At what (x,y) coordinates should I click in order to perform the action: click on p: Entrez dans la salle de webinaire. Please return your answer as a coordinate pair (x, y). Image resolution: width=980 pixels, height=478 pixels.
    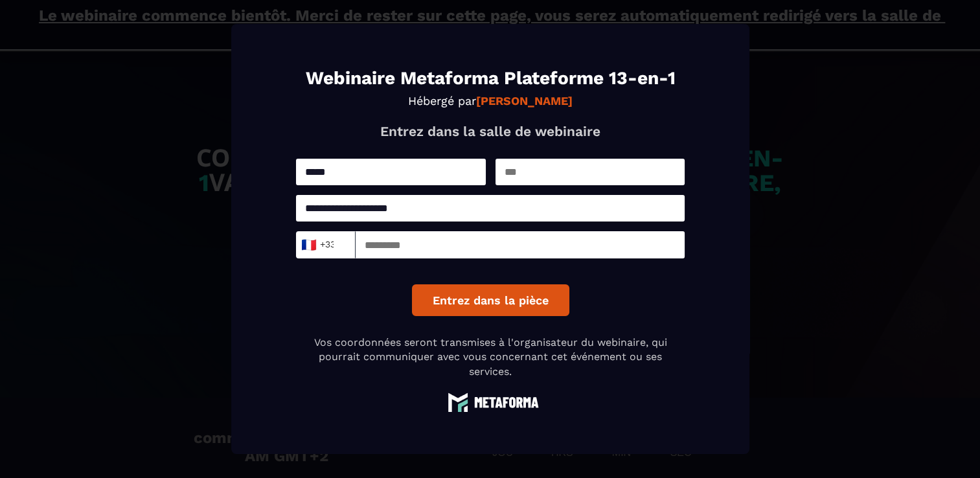
    Looking at the image, I should click on (491, 131).